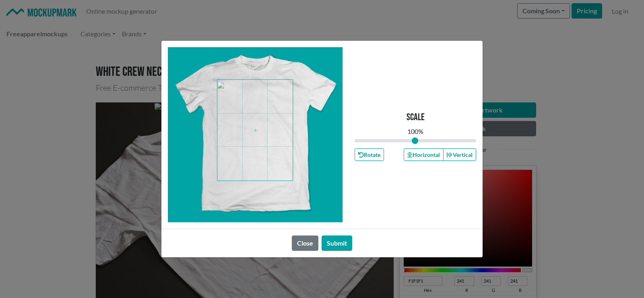  Describe the element at coordinates (460, 155) in the screenshot. I see `button: Vertical` at that location.